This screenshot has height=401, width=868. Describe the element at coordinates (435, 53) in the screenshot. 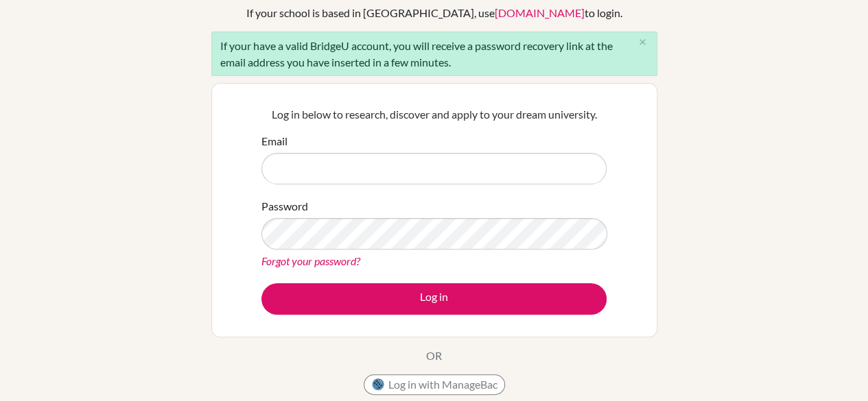

I see `div: If your have a valid BridgeU account, you will receive a password recovery link at the email addr...` at that location.